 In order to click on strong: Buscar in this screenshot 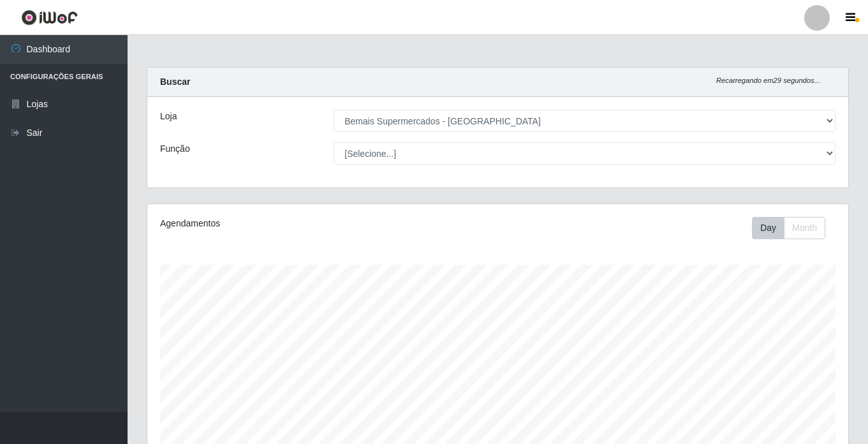, I will do `click(174, 82)`.